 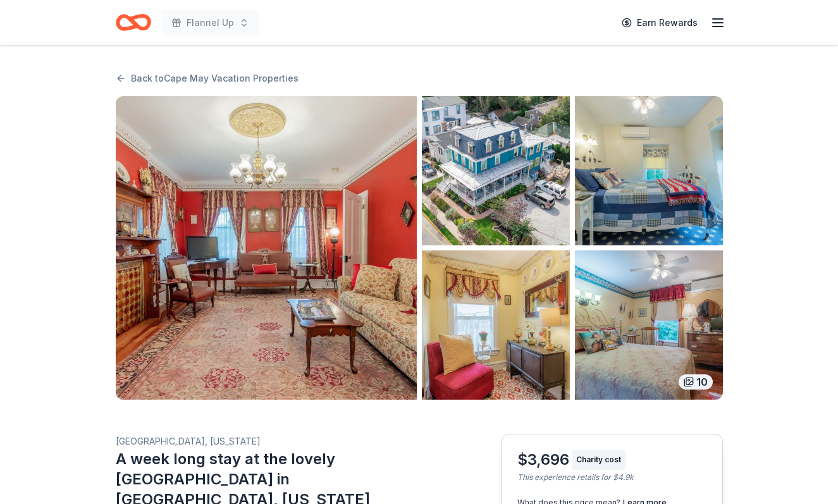 I want to click on div: $3,696, so click(x=543, y=460).